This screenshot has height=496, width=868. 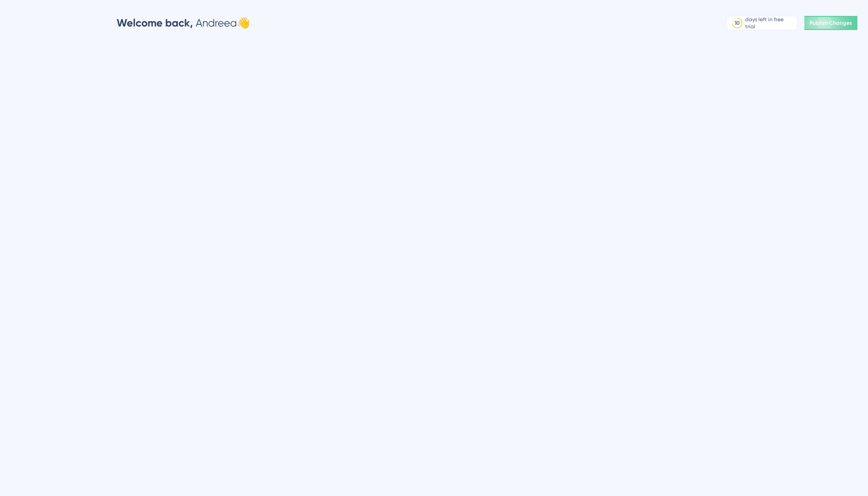 I want to click on span: Publish Changes, so click(x=831, y=23).